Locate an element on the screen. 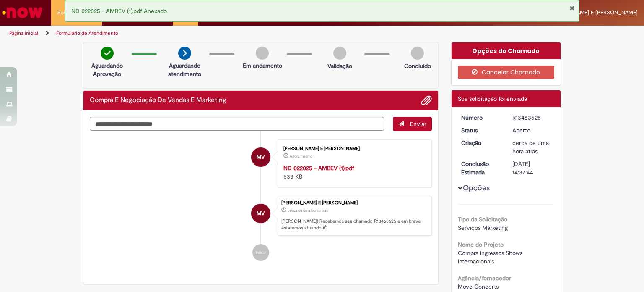 This screenshot has width=644, height=292. img: ServiceNow is located at coordinates (22, 13).